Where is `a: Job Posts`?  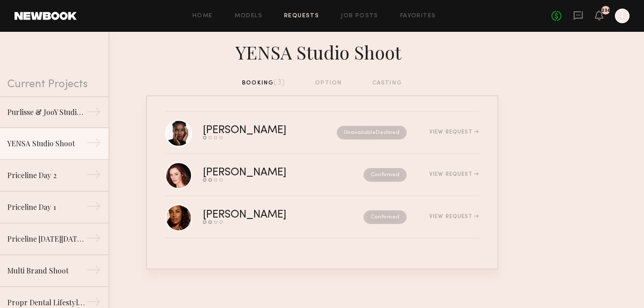 a: Job Posts is located at coordinates (359, 16).